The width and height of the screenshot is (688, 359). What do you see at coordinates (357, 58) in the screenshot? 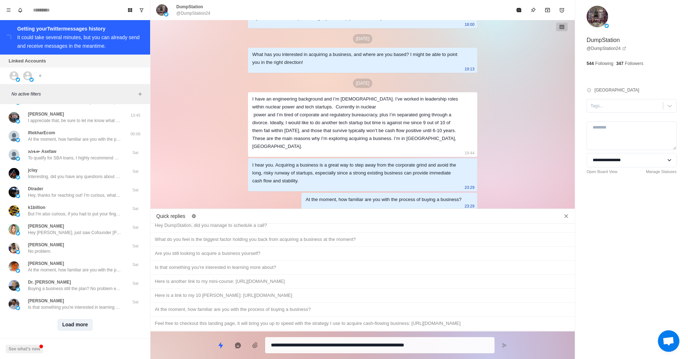
I see `div: What has you interested in acquiring a business, and where are you based? I might be able to poin...` at bounding box center [357, 58].